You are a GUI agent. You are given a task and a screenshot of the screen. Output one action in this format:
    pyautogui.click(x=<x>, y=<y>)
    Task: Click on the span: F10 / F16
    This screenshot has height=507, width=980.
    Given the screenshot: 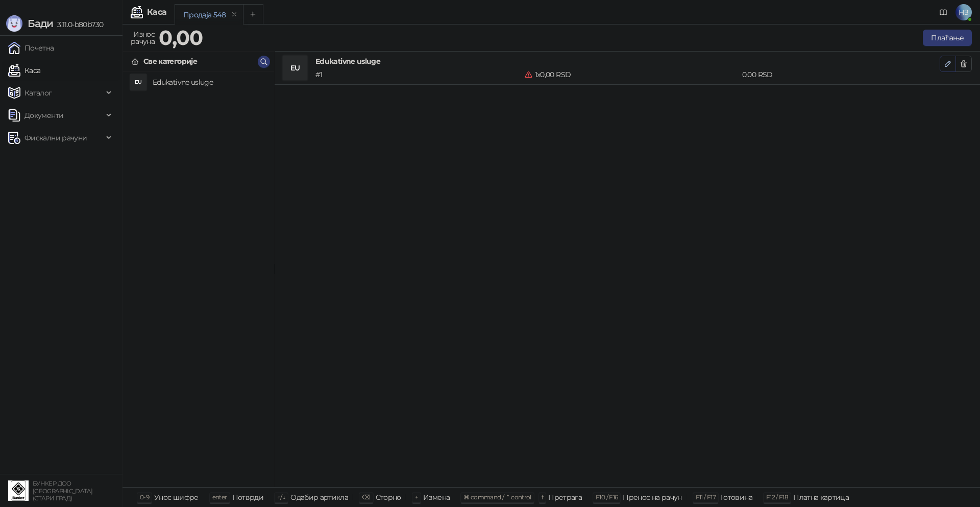 What is the action you would take?
    pyautogui.click(x=606, y=497)
    